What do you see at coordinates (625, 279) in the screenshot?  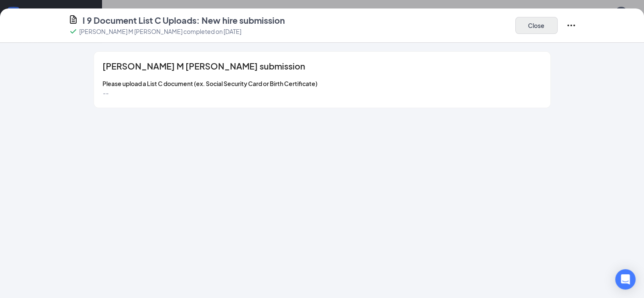 I see `div: Open Intercom Messenger` at bounding box center [625, 279].